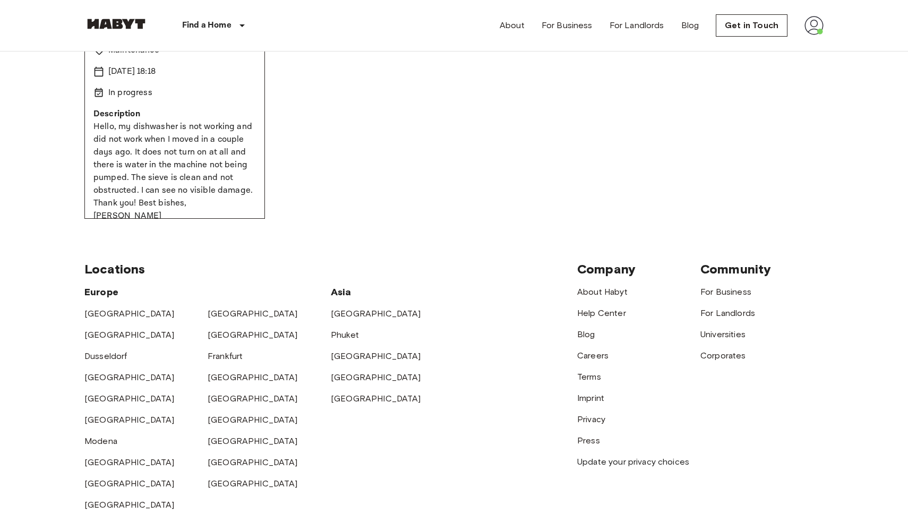 Image resolution: width=908 pixels, height=522 pixels. I want to click on a: Modena, so click(101, 441).